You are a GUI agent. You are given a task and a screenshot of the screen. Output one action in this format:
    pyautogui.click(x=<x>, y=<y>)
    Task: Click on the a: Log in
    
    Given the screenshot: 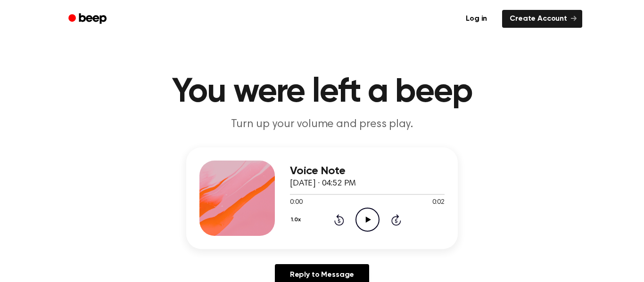 What is the action you would take?
    pyautogui.click(x=476, y=19)
    